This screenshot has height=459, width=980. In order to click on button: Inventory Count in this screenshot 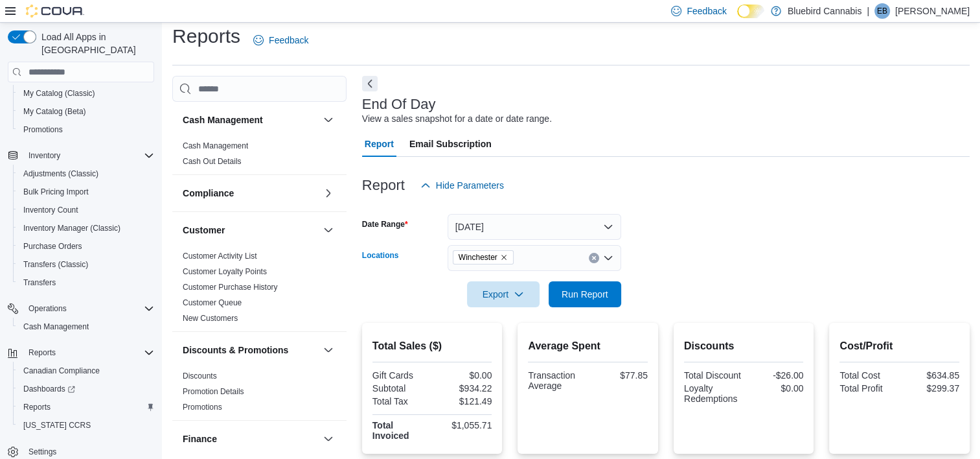, I will do `click(86, 210)`.